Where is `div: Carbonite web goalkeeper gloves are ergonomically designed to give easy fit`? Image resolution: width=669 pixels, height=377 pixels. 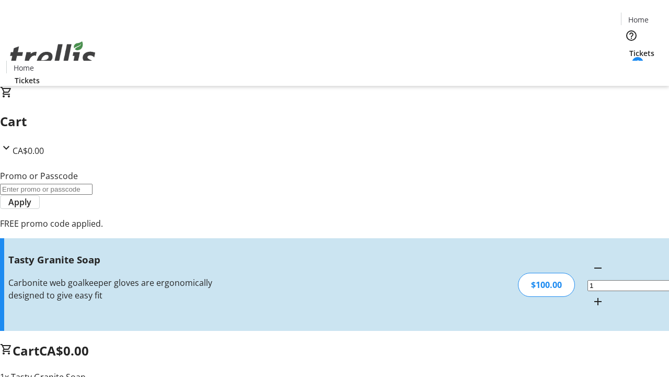
div: Carbonite web goalkeeper gloves are ergonomically designed to give easy fit is located at coordinates (122, 289).